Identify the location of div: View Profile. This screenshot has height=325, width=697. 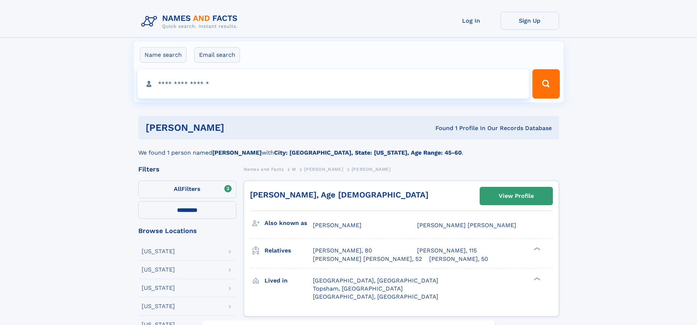
(516, 196).